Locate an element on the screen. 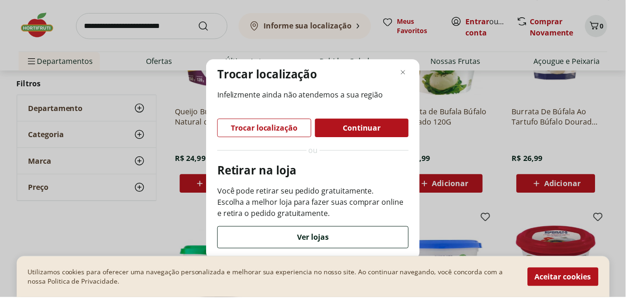  button: Aceitar cookies is located at coordinates (566, 278).